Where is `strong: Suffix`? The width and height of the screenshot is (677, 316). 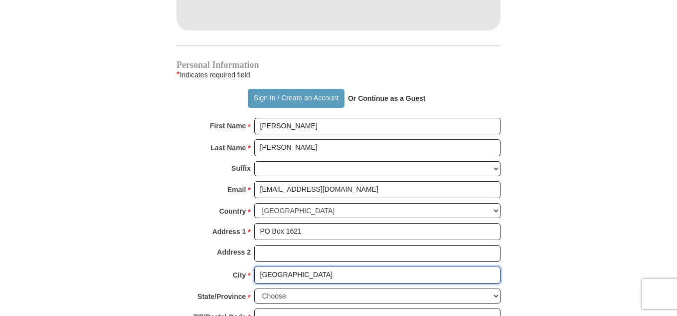
strong: Suffix is located at coordinates (241, 168).